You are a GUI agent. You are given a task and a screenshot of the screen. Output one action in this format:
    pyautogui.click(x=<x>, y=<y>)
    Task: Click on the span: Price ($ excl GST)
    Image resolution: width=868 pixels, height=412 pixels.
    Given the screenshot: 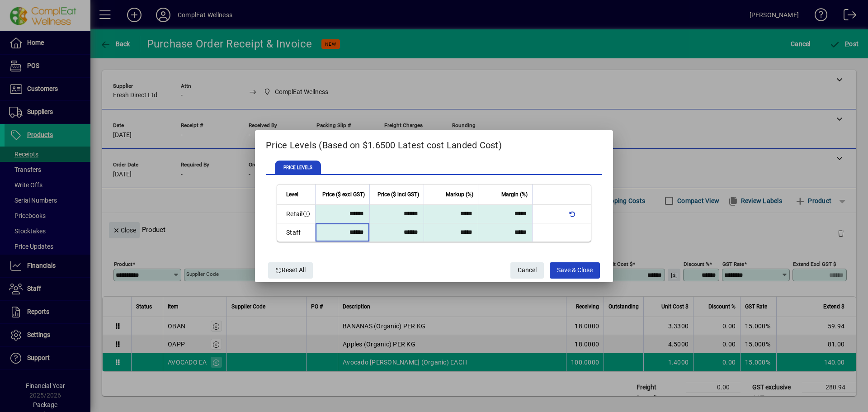 What is the action you would take?
    pyautogui.click(x=344, y=195)
    